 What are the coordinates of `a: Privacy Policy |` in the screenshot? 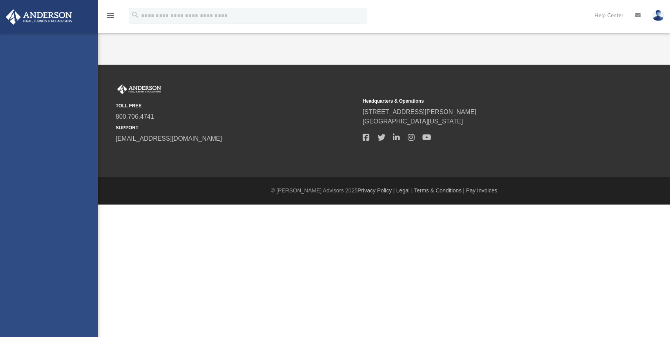 It's located at (376, 190).